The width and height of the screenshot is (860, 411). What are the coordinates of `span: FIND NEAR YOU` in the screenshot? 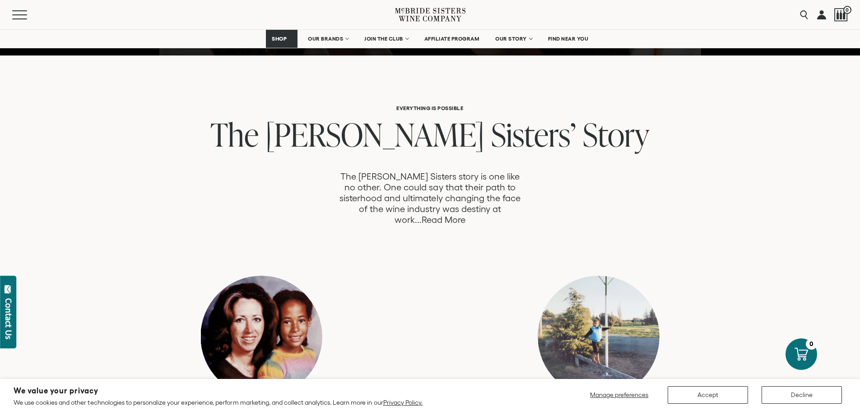 It's located at (568, 39).